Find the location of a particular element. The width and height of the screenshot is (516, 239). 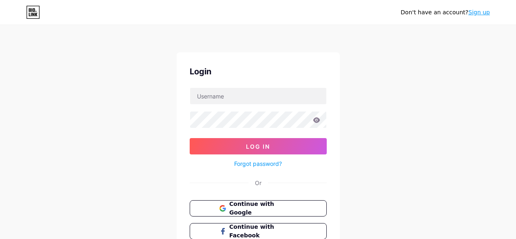

input: Username is located at coordinates (258, 96).